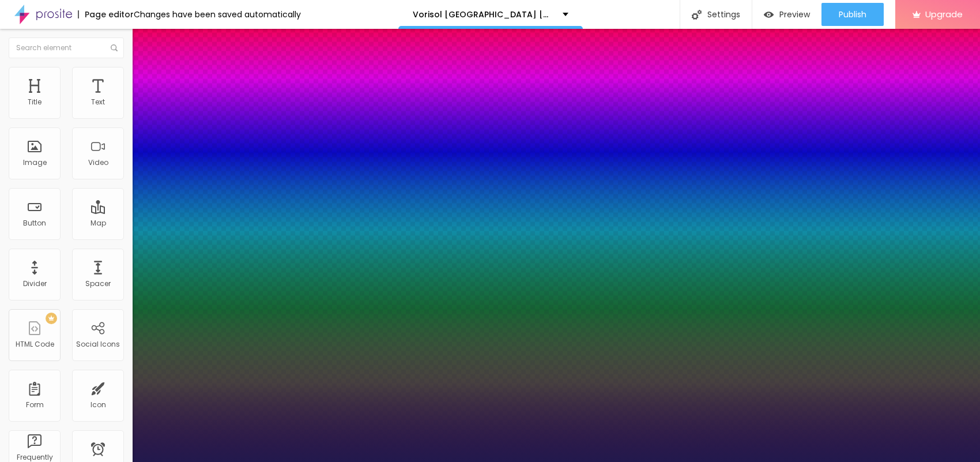 The height and width of the screenshot is (462, 980). Describe the element at coordinates (35, 223) in the screenshot. I see `div: Button` at that location.